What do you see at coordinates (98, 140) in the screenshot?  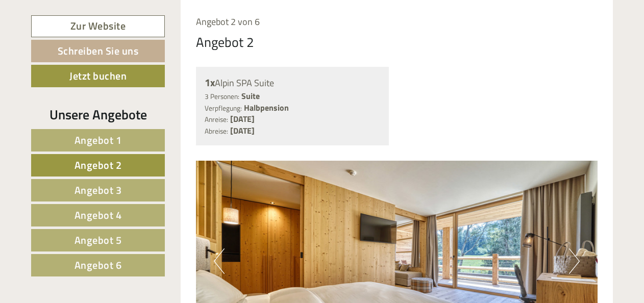 I see `span: Angebot 1` at bounding box center [98, 140].